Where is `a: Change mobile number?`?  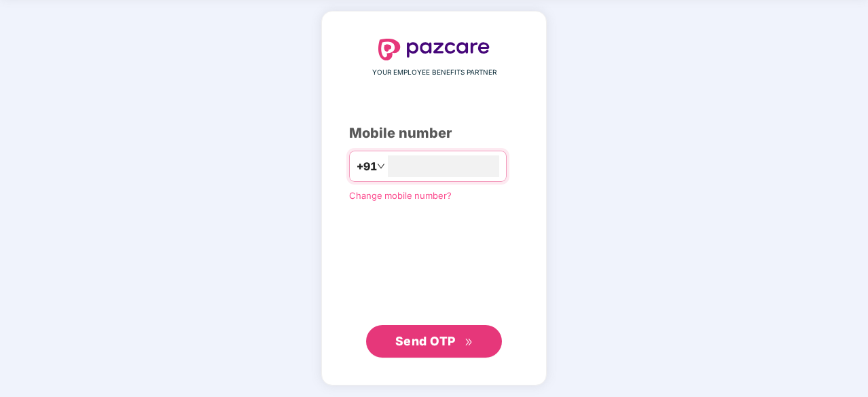 a: Change mobile number? is located at coordinates (400, 196).